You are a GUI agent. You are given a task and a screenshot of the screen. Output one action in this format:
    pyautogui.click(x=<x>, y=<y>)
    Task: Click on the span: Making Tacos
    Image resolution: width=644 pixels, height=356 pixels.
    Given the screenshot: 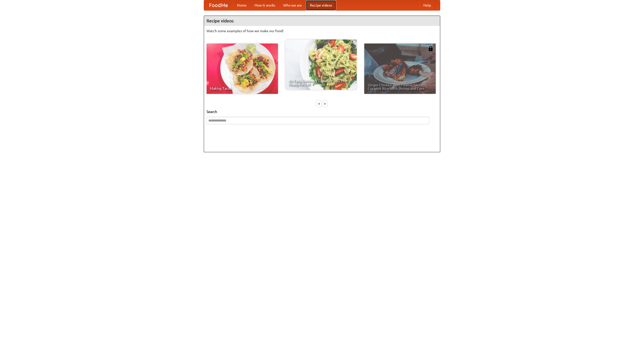 What is the action you would take?
    pyautogui.click(x=242, y=89)
    